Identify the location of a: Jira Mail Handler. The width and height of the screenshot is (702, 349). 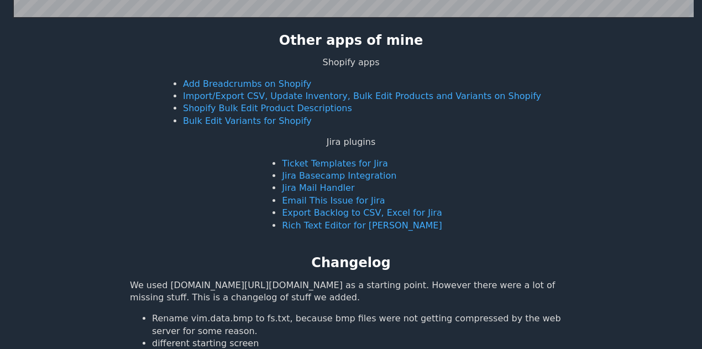
(318, 187).